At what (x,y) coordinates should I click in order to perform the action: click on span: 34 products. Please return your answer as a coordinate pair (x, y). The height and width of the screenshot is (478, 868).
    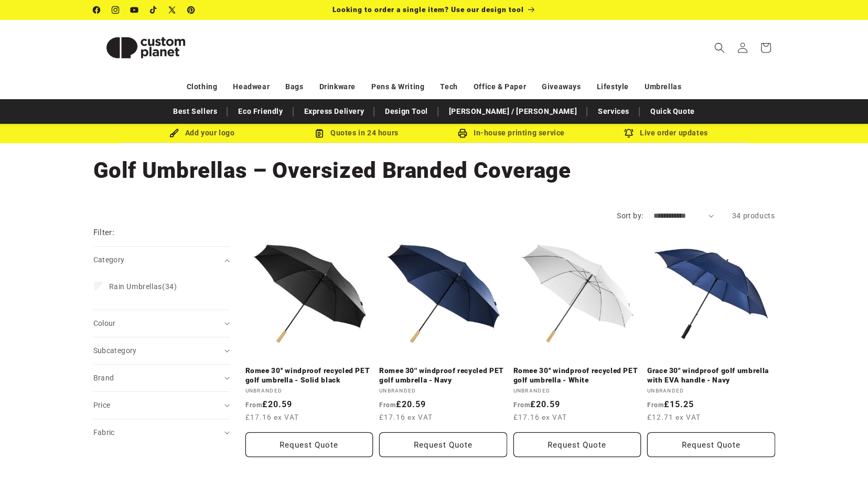
    Looking at the image, I should click on (754, 216).